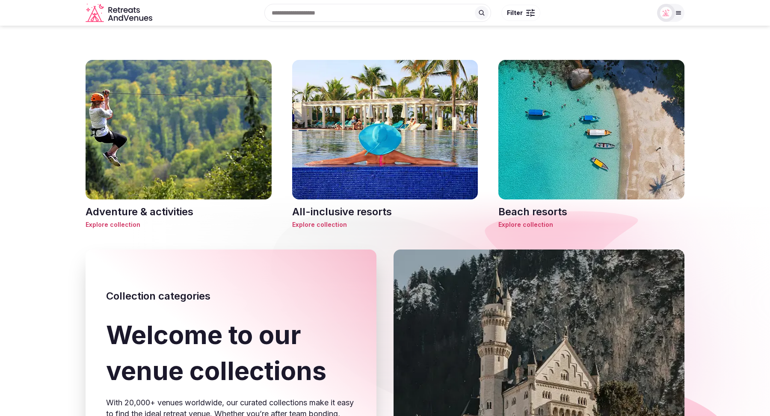 The width and height of the screenshot is (770, 416). What do you see at coordinates (120, 13) in the screenshot?
I see `a: Visit the homepage` at bounding box center [120, 13].